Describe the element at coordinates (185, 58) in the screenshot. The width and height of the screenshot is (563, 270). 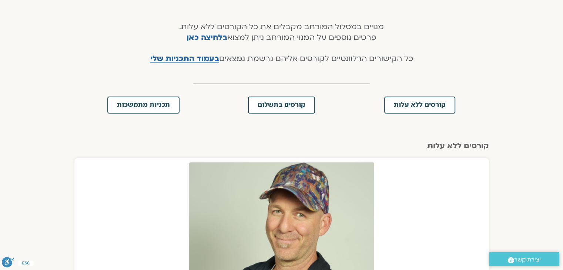
I see `a: בעמוד התכניות שלי` at that location.